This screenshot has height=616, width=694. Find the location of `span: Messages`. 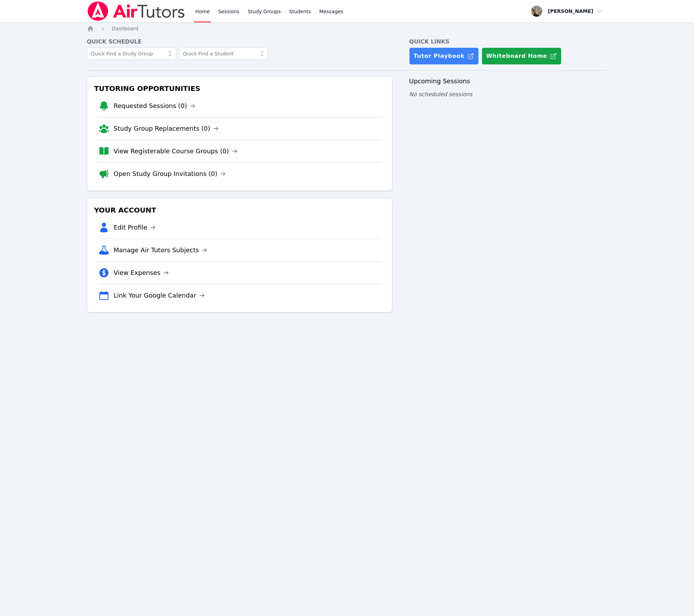

span: Messages is located at coordinates (331, 11).